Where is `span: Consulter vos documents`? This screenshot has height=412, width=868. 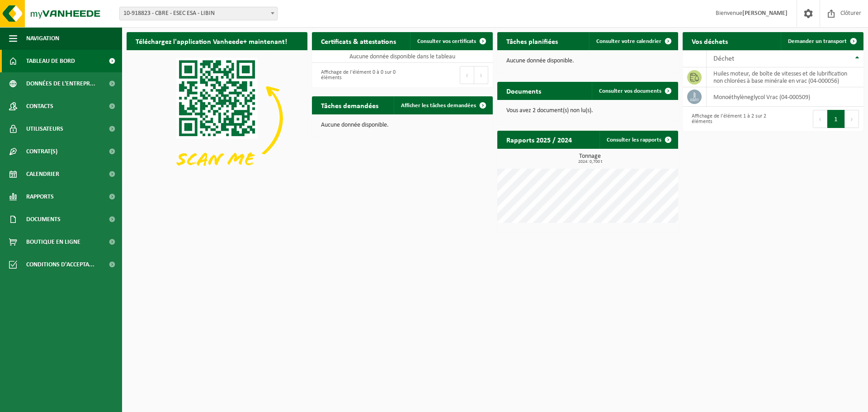 span: Consulter vos documents is located at coordinates (630, 91).